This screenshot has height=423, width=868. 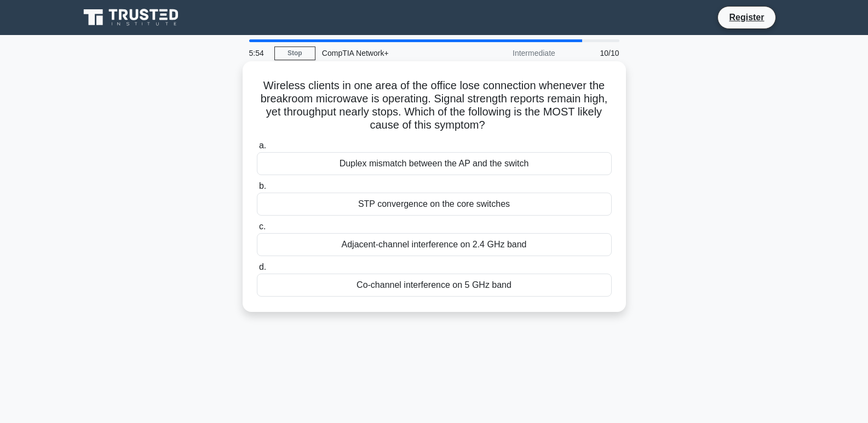 What do you see at coordinates (295, 53) in the screenshot?
I see `a: Stop` at bounding box center [295, 53].